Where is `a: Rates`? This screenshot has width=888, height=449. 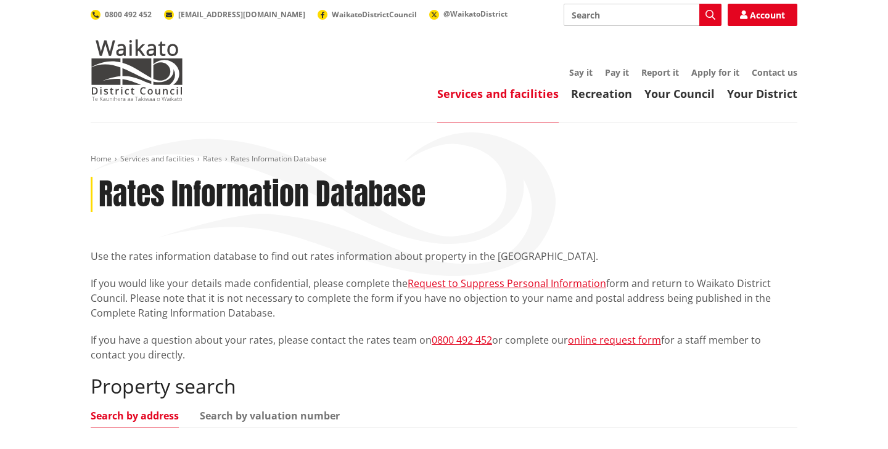
a: Rates is located at coordinates (212, 158).